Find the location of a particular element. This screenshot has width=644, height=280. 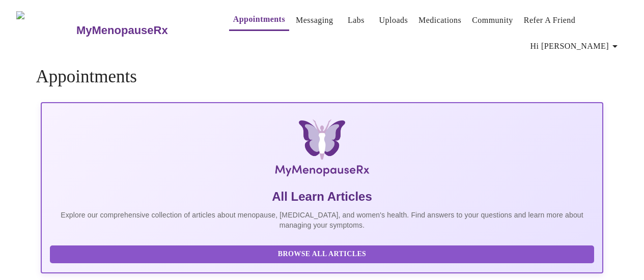

button: Refer a Friend is located at coordinates (550, 20).